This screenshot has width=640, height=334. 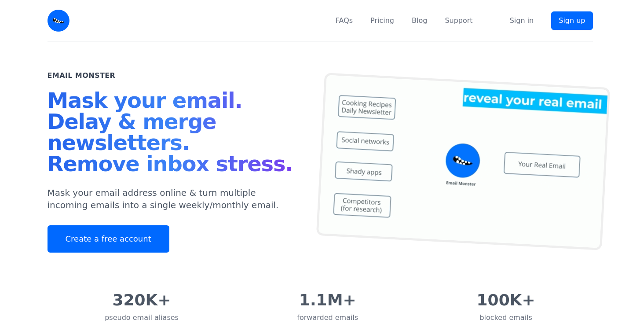 I want to click on p: Mask your email address online & turn multiple incoming emails into a single weekly/monthly email., so click(x=173, y=199).